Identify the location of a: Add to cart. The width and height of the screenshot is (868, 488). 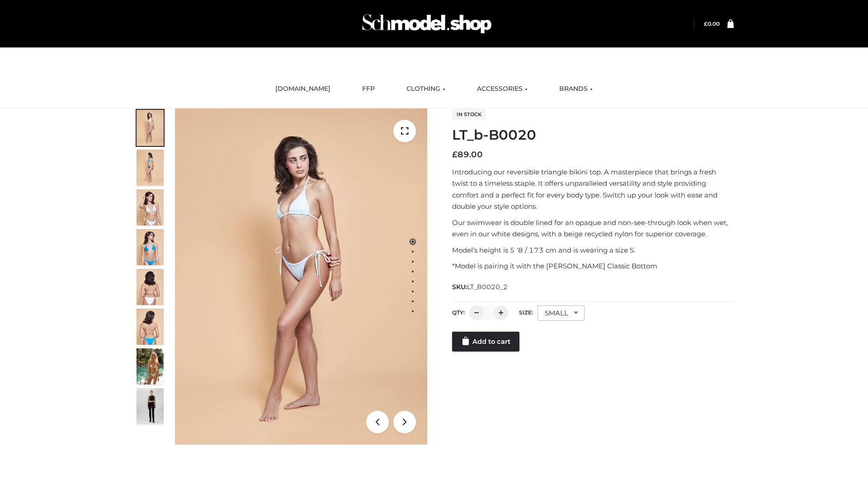
(485, 342).